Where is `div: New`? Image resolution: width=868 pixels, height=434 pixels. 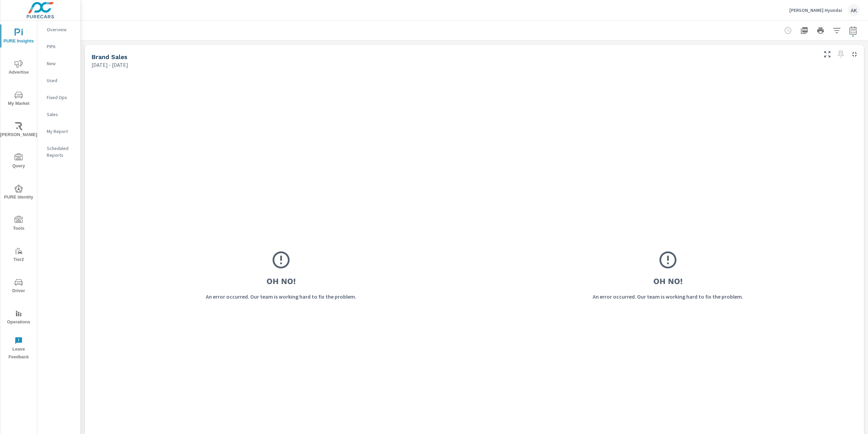 div: New is located at coordinates (59, 63).